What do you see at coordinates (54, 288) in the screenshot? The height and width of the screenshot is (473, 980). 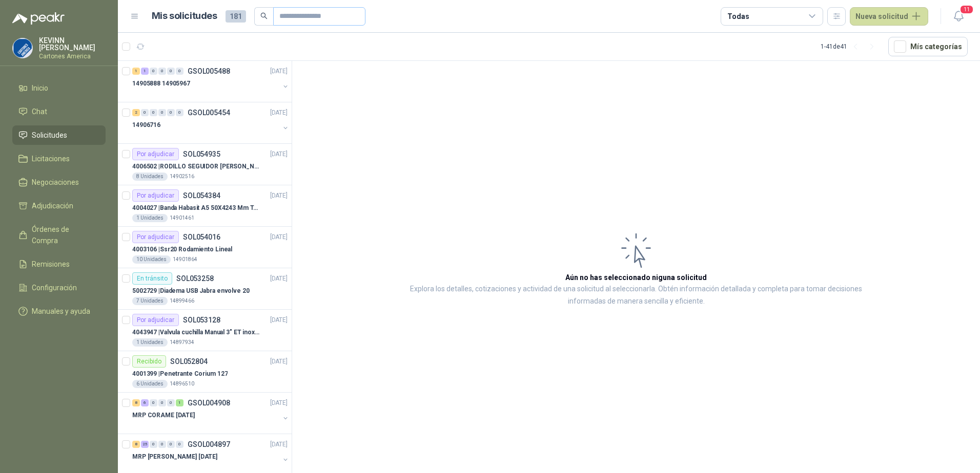 I see `span: Configuración` at bounding box center [54, 288].